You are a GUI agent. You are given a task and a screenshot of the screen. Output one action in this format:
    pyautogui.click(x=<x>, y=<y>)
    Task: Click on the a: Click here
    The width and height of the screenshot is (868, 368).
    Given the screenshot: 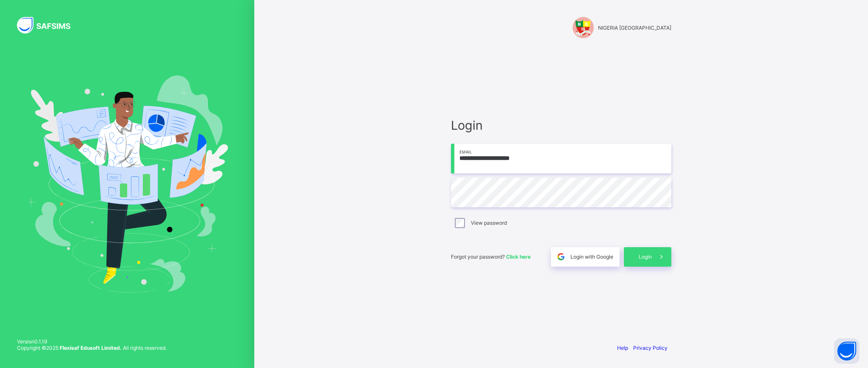 What is the action you would take?
    pyautogui.click(x=518, y=257)
    